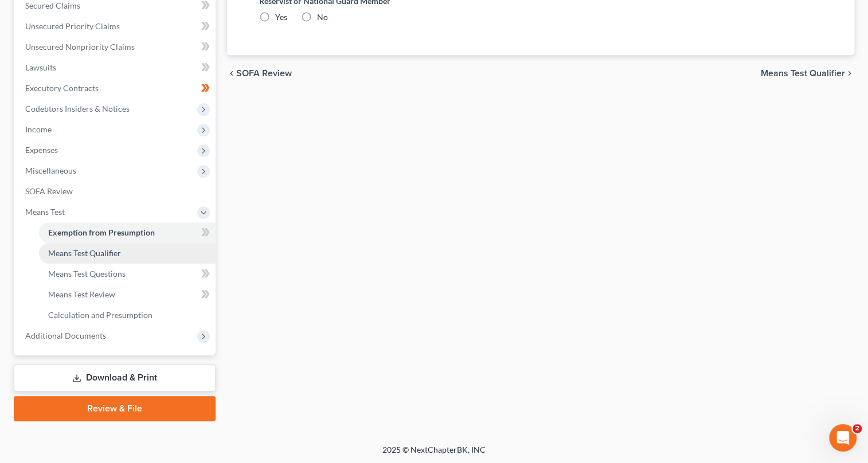  Describe the element at coordinates (116, 47) in the screenshot. I see `a: Unsecured Nonpriority Claims` at that location.